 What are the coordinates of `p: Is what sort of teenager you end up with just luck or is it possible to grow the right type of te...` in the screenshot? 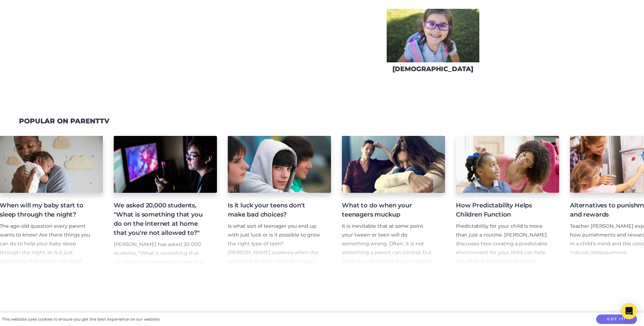 It's located at (273, 249).